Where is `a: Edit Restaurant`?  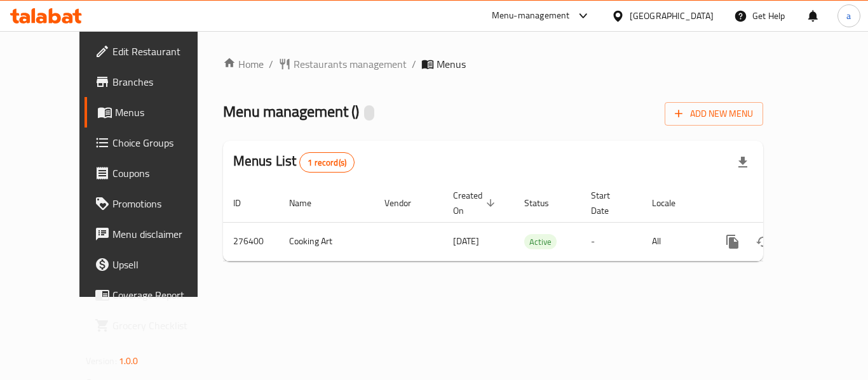
a: Edit Restaurant is located at coordinates (154, 52).